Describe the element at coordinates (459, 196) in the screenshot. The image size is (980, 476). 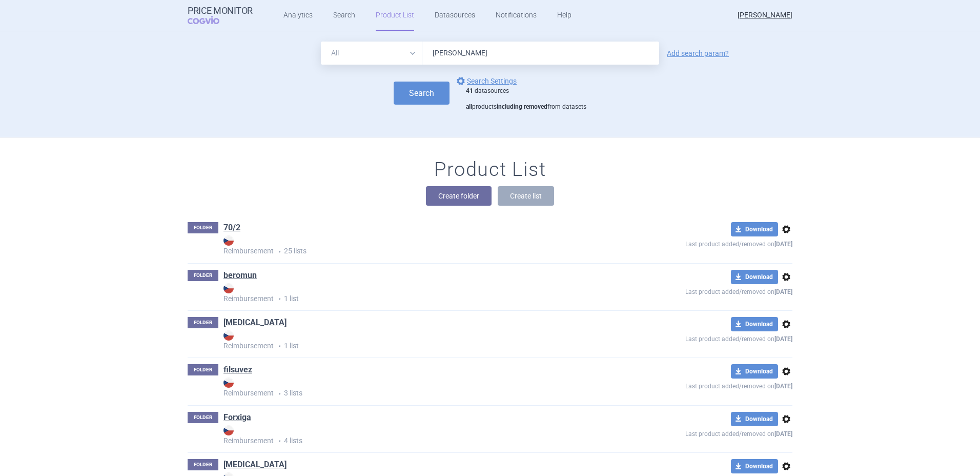
I see `button: Create folder` at that location.